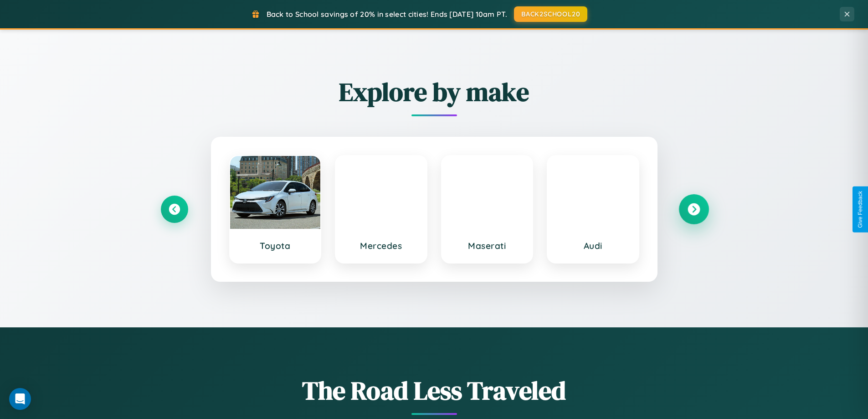 This screenshot has height=419, width=868. I want to click on h2: Explore by make, so click(434, 92).